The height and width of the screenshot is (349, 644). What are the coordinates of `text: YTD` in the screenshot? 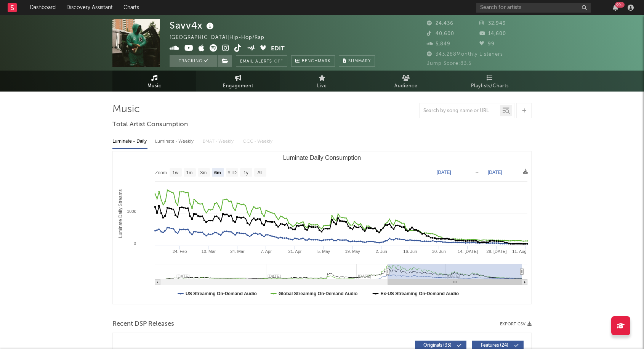 It's located at (232, 173).